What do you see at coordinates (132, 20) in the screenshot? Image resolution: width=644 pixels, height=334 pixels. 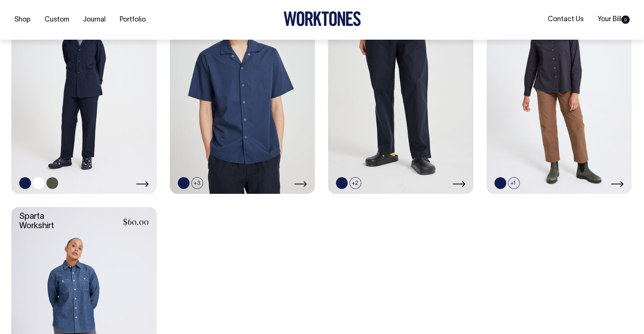 I see `a: Portfolio` at bounding box center [132, 20].